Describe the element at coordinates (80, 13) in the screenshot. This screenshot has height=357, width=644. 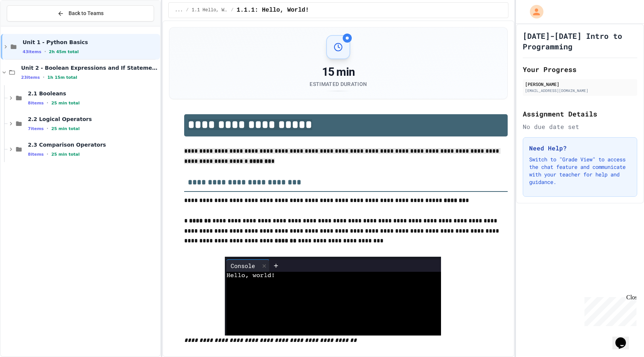
I see `button: Back to Teams` at that location.